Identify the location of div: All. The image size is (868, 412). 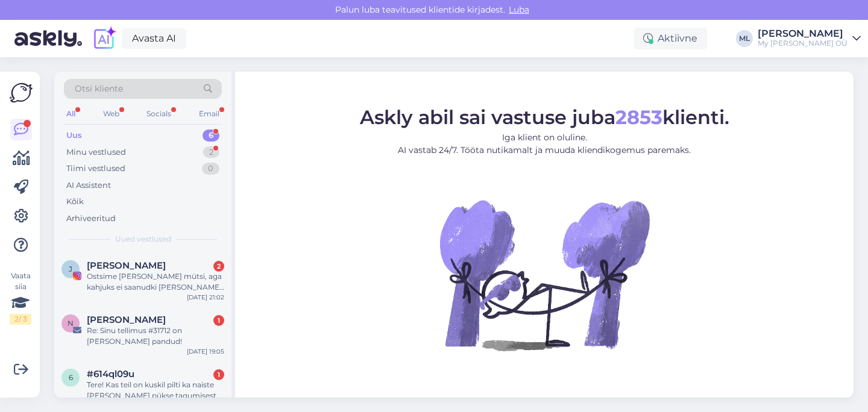
(71, 114).